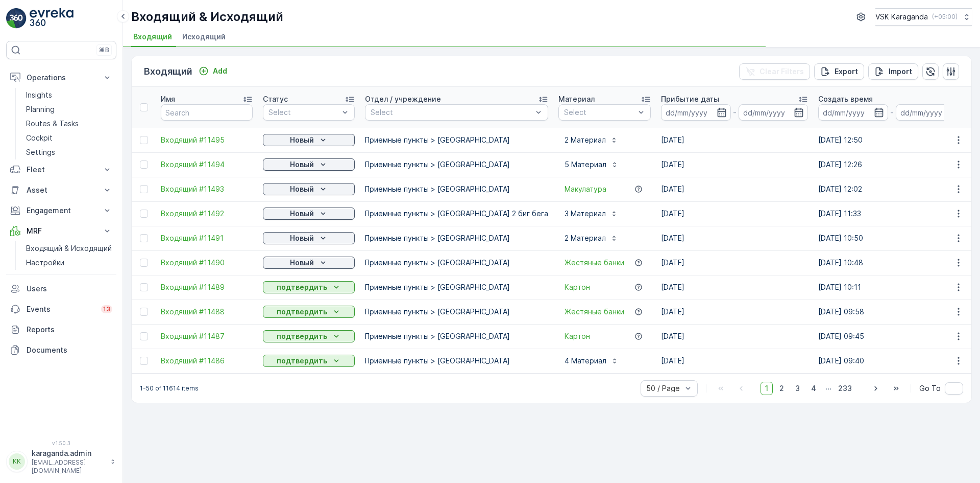 This screenshot has height=483, width=980. What do you see at coordinates (106, 309) in the screenshot?
I see `p: 13` at bounding box center [106, 309].